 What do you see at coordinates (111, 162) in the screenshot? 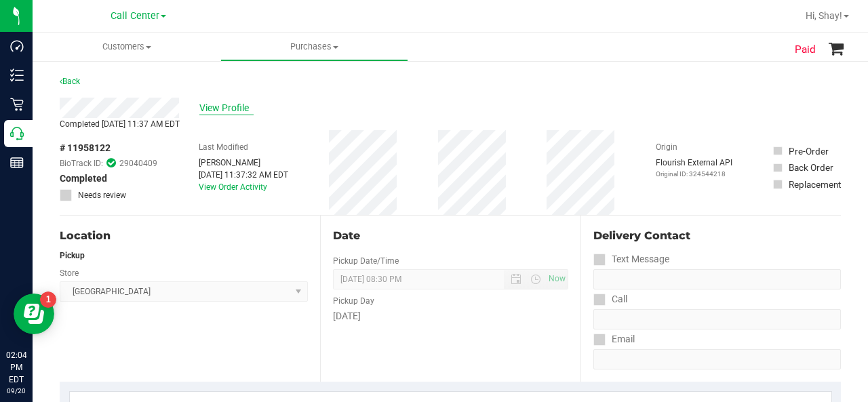
I see `span: In Sync` at bounding box center [111, 162].